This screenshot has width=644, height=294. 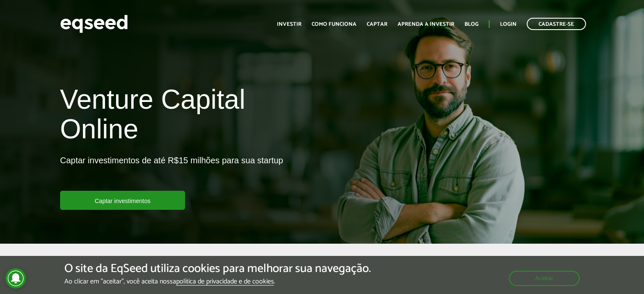 I want to click on a: Blog, so click(x=471, y=24).